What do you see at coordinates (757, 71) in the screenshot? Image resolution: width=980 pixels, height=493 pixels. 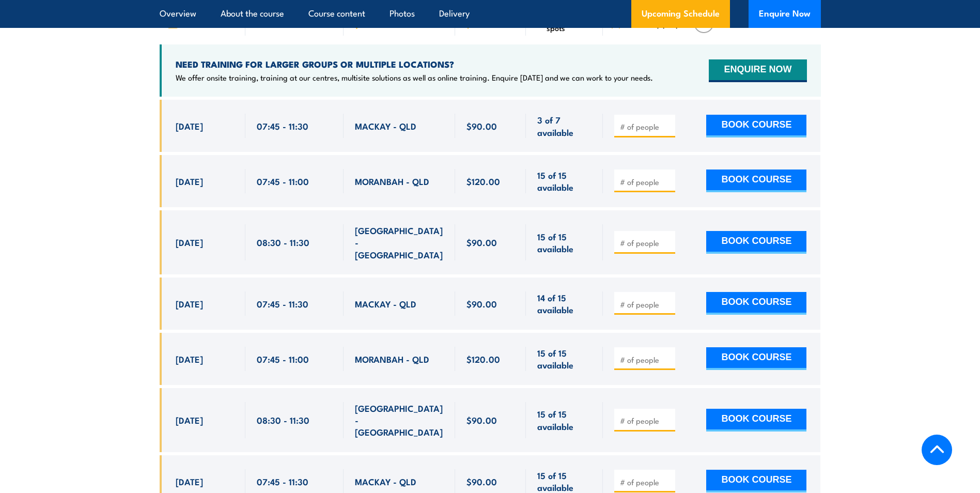 I see `button: ENQUIRE NOW` at bounding box center [757, 71].